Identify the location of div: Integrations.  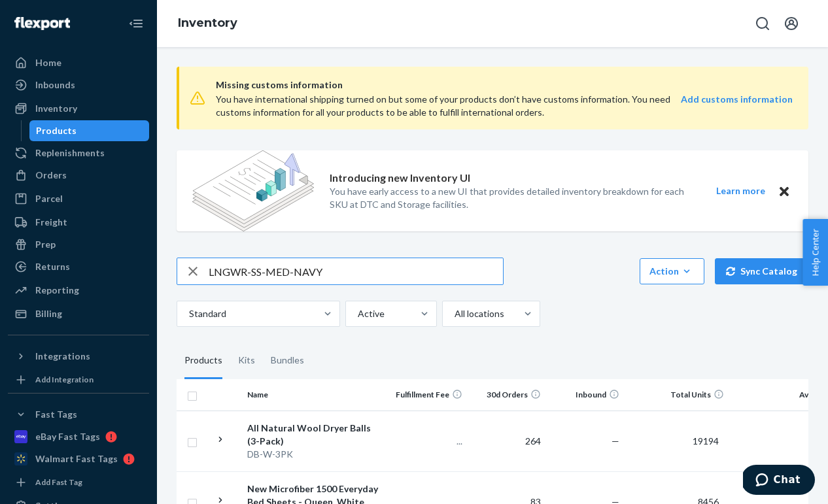
(63, 356).